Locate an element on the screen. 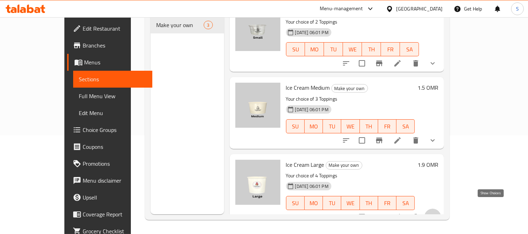 This screenshot has width=528, height=234. img: Ice Cream Large is located at coordinates (258, 182).